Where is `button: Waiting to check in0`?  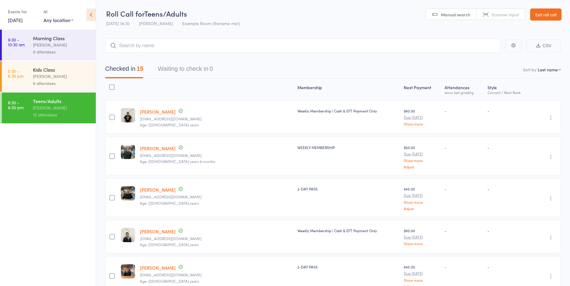
button: Waiting to check in0 is located at coordinates (185, 70).